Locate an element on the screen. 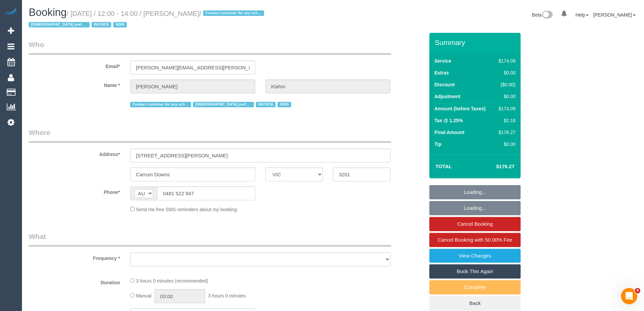 This screenshot has width=644, height=311. a: Cancel Booking is located at coordinates (475, 224).